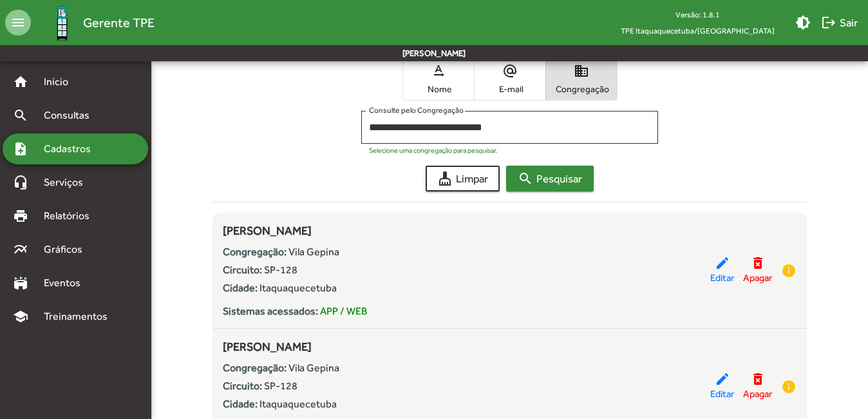 The height and width of the screenshot is (419, 868). What do you see at coordinates (439, 71) in the screenshot?
I see `mat-icon: text_rotation_none` at bounding box center [439, 71].